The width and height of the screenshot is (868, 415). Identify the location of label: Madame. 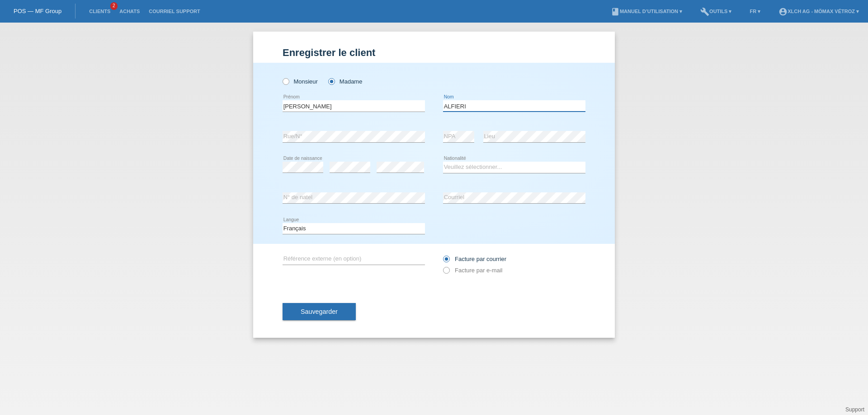
(345, 81).